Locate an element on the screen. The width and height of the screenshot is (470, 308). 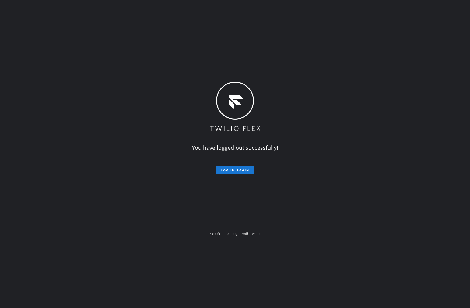
button: Log in again is located at coordinates (235, 170).